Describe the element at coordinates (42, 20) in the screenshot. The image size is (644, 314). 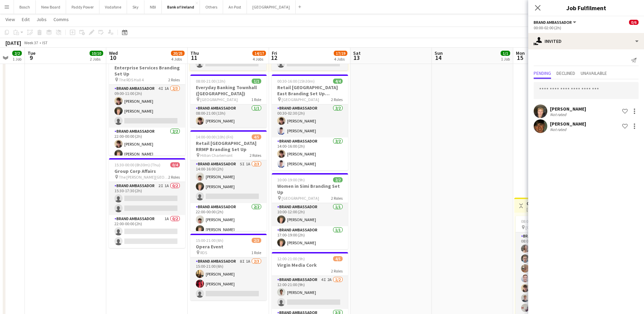
I see `span: Jobs` at that location.